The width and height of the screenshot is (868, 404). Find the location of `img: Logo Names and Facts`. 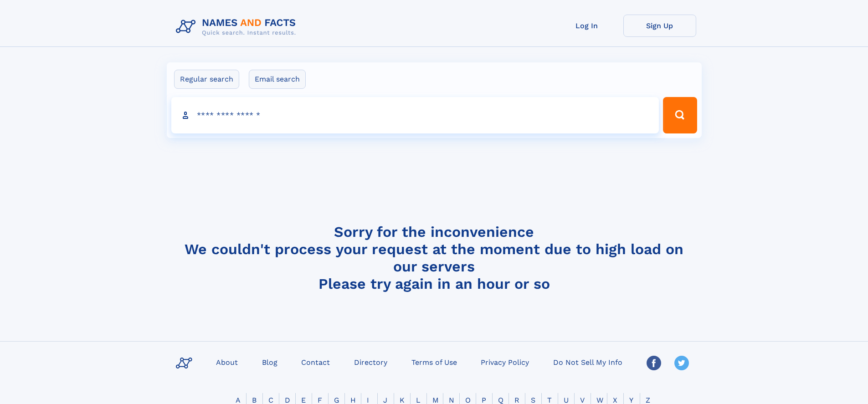

img: Logo Names and Facts is located at coordinates (238, 27).